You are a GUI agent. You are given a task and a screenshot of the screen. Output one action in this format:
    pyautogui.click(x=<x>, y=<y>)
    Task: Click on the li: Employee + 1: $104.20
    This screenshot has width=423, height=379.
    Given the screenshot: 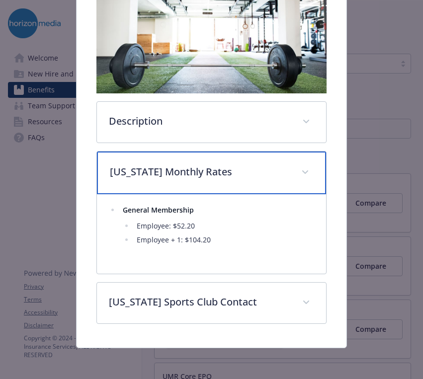 What is the action you would take?
    pyautogui.click(x=224, y=240)
    